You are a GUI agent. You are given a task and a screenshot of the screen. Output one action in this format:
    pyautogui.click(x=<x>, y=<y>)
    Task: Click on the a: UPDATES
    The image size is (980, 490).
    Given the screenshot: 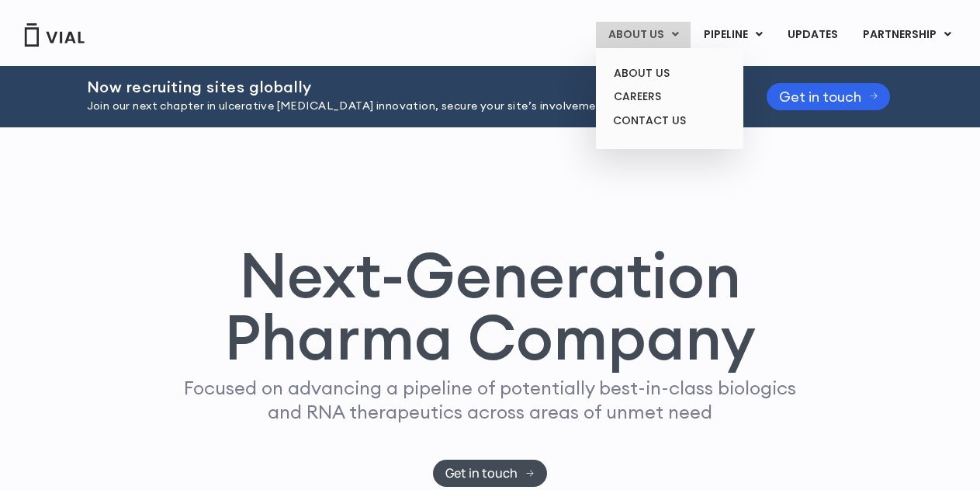 What is the action you would take?
    pyautogui.click(x=813, y=35)
    